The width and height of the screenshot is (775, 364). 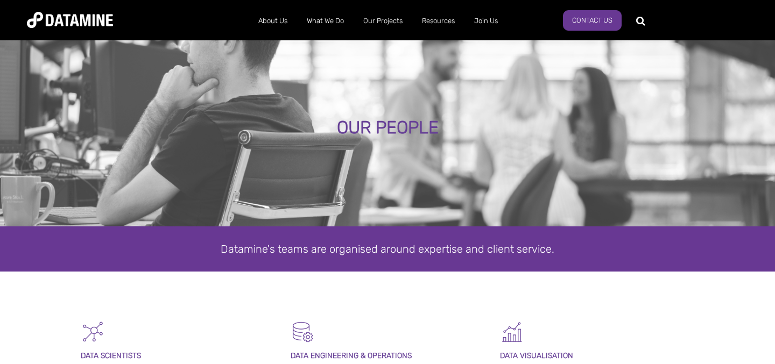 What do you see at coordinates (302, 332) in the screenshot?
I see `img: Datamart` at bounding box center [302, 332].